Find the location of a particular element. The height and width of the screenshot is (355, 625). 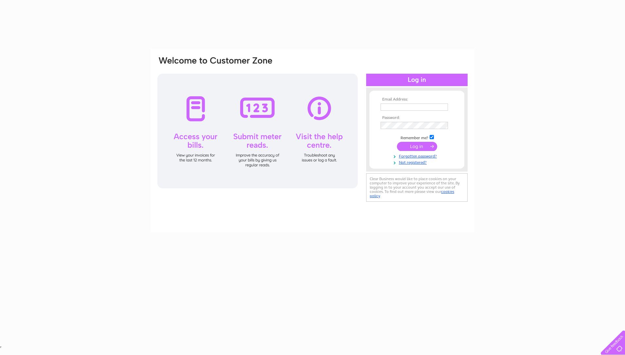

th: Email Address: is located at coordinates (417, 99).